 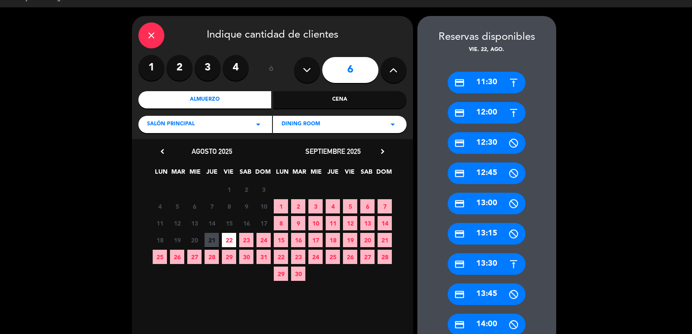 What do you see at coordinates (263, 257) in the screenshot?
I see `span: 31` at bounding box center [263, 257].